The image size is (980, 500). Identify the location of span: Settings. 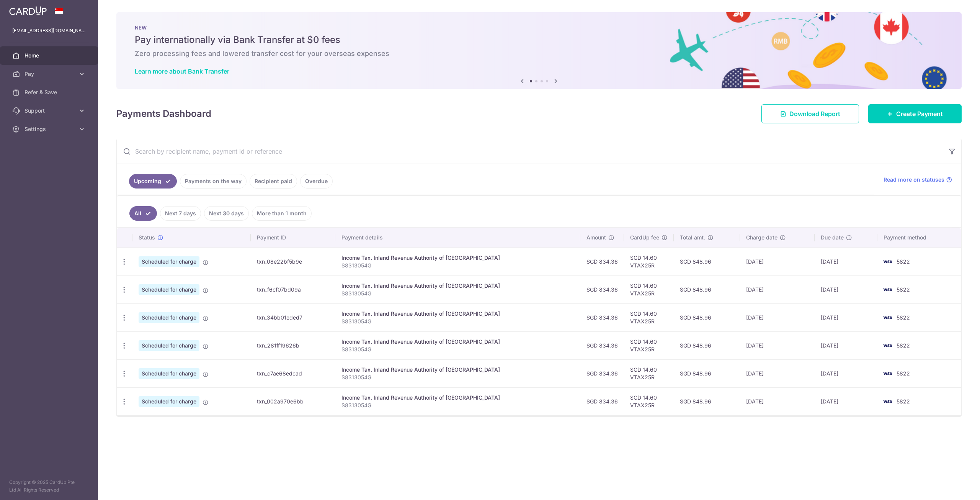
(50, 129).